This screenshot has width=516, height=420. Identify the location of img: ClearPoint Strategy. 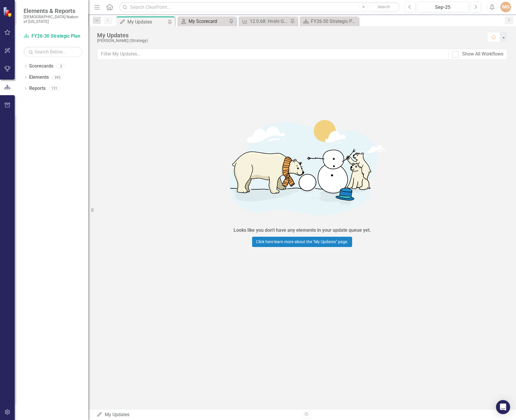
(8, 11).